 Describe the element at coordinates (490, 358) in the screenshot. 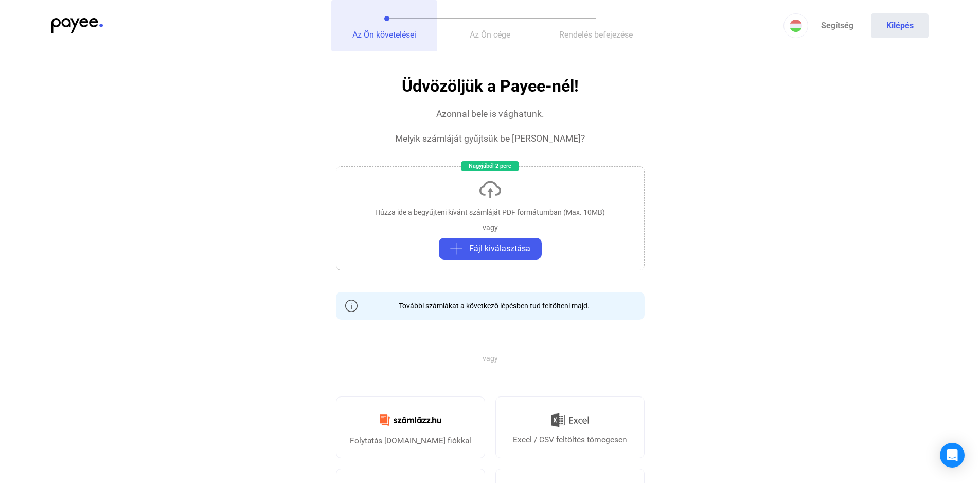

I see `span: vagy` at that location.